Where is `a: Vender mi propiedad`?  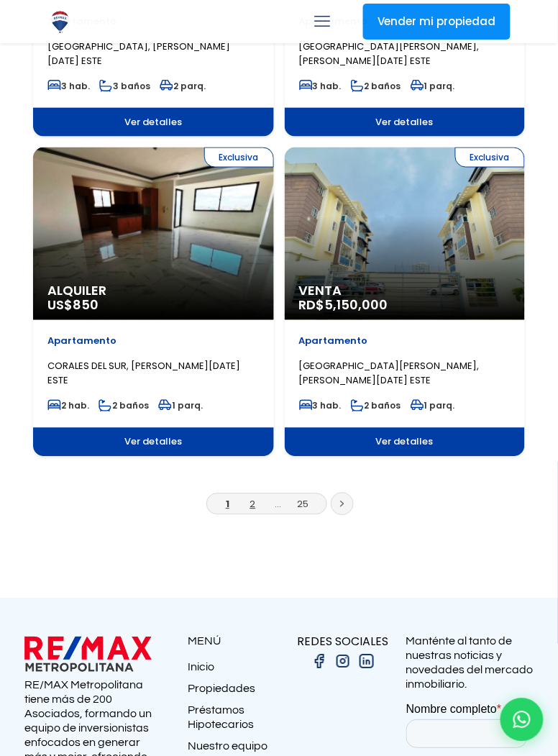
a: Vender mi propiedad is located at coordinates (436, 21).